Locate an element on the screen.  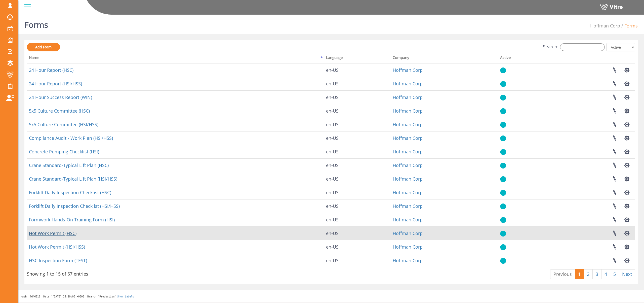
a: 24 Hour Success Report (WIN) is located at coordinates (60, 97).